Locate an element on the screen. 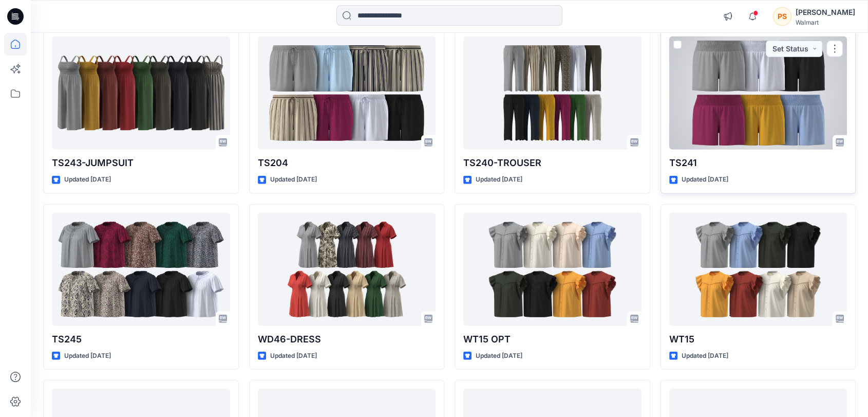 The width and height of the screenshot is (868, 417). p: TS243-JUMPSUIT is located at coordinates (140, 163).